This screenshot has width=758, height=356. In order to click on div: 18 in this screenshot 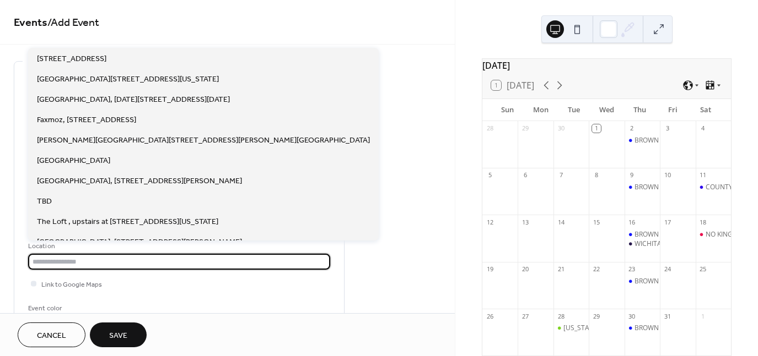, I will do `click(702, 222)`.